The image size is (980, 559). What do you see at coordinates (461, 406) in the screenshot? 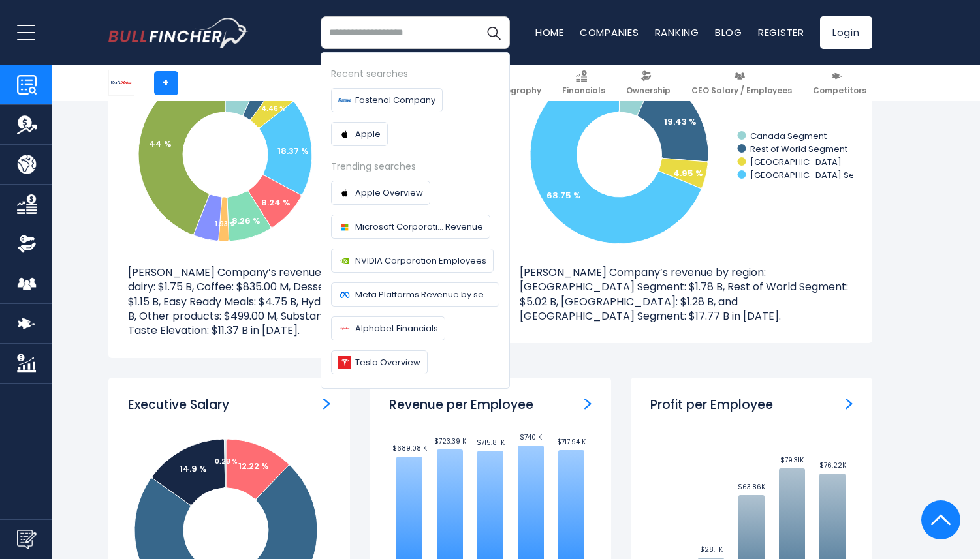
I see `h3: Revenue per Employee` at bounding box center [461, 406].